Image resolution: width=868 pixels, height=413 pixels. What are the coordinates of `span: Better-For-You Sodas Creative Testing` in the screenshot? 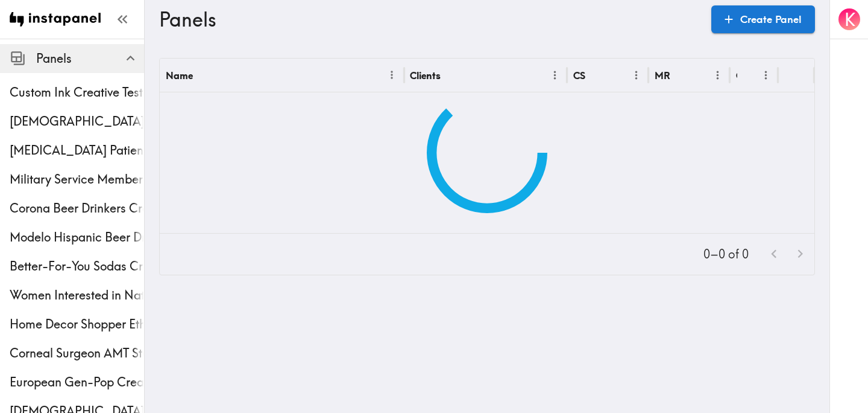 It's located at (76, 266).